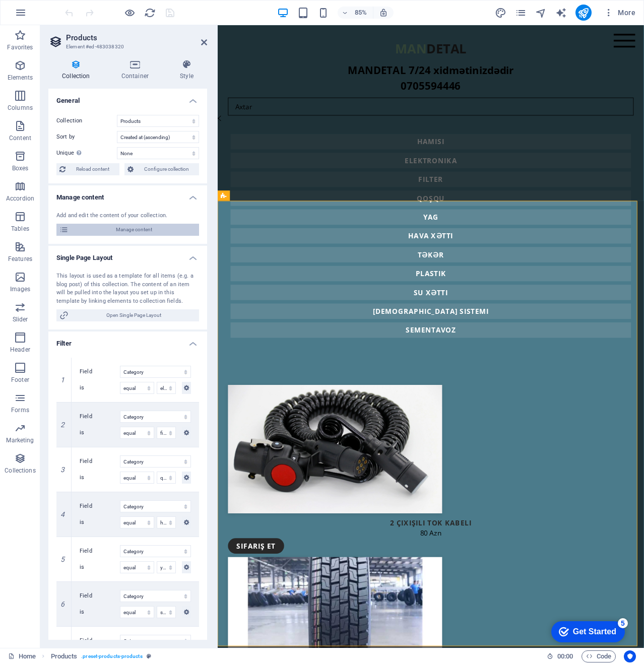  What do you see at coordinates (20, 350) in the screenshot?
I see `p: Header` at bounding box center [20, 350].